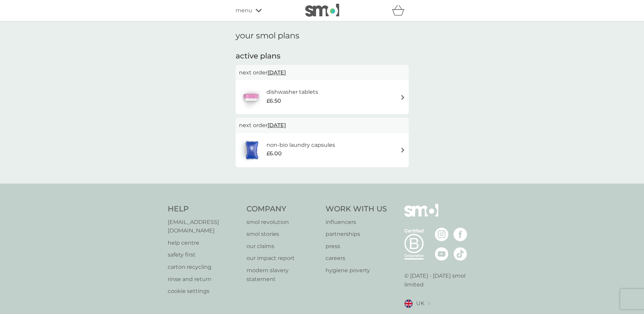 Image resolution: width=644 pixels, height=314 pixels. I want to click on a: modern slavery statement, so click(283, 274).